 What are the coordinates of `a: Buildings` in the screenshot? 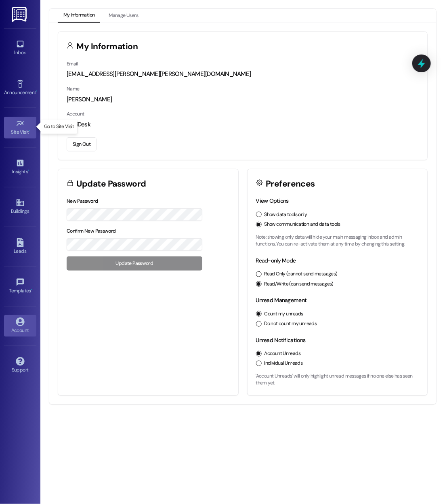 It's located at (20, 207).